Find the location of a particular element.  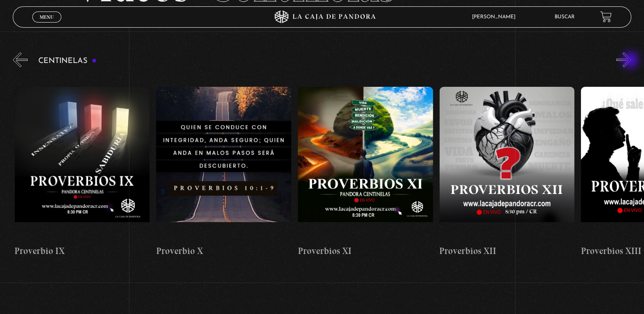

h3: Centinelas is located at coordinates (67, 61).